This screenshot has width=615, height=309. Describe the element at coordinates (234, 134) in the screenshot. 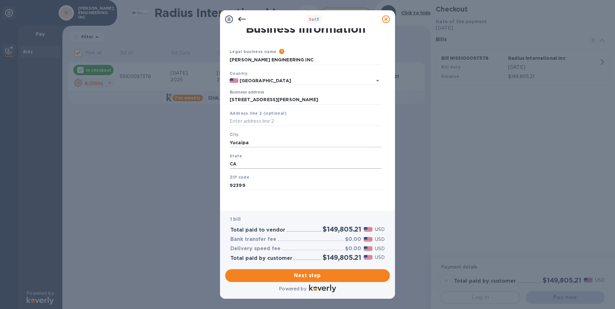

I see `b: City` at that location.